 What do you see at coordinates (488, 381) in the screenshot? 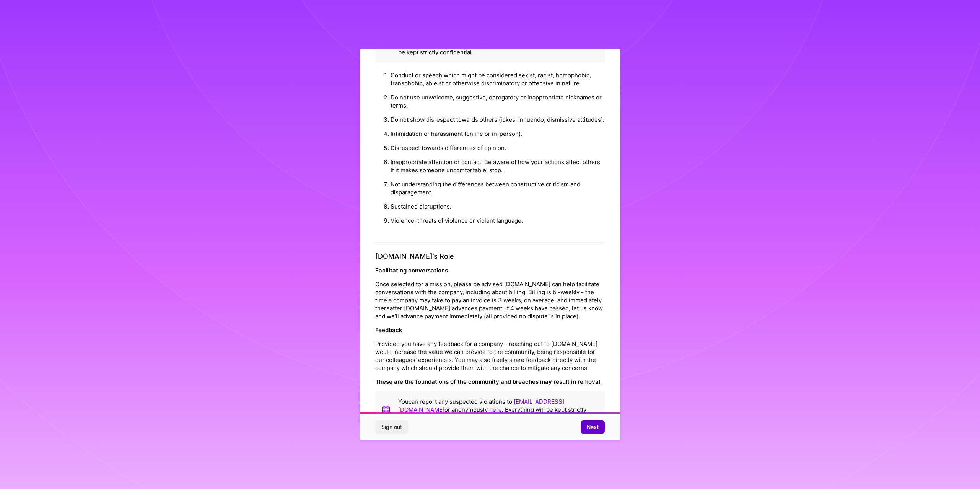
I see `strong: These are the foundations of the community and breaches may result in removal.` at bounding box center [488, 381].